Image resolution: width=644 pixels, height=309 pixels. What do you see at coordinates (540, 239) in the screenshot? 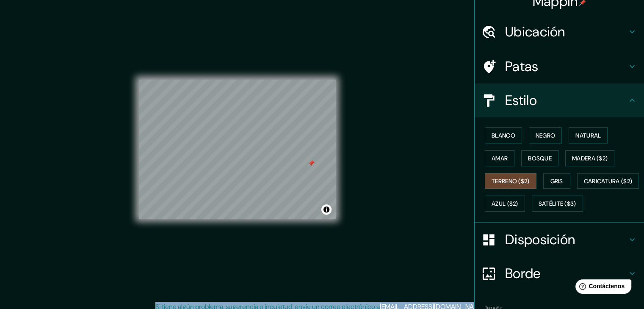
I see `font: Disposición` at bounding box center [540, 239].